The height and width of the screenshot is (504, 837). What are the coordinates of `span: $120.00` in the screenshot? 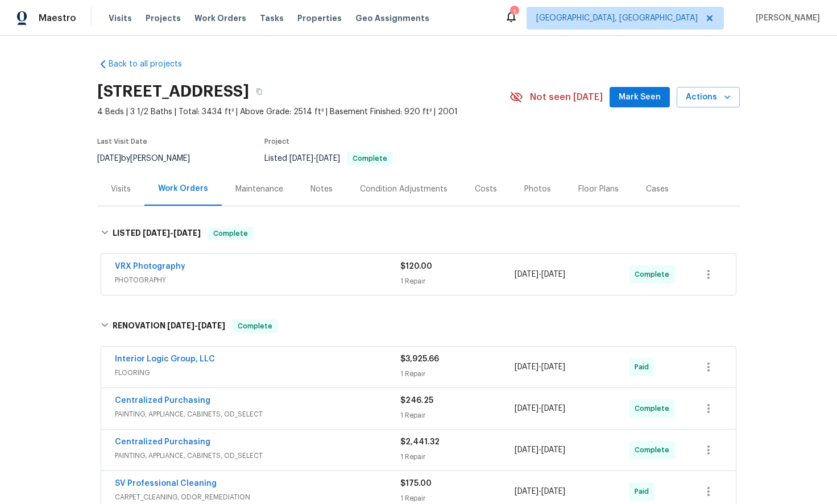 It's located at (416, 267).